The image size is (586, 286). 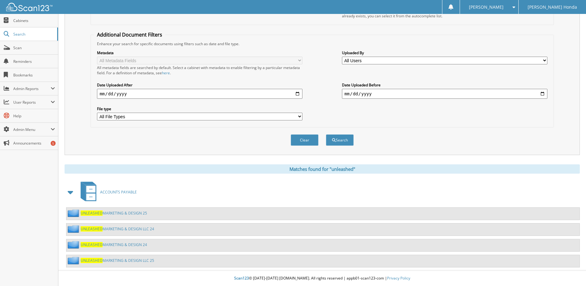 I want to click on div: 5, so click(x=53, y=143).